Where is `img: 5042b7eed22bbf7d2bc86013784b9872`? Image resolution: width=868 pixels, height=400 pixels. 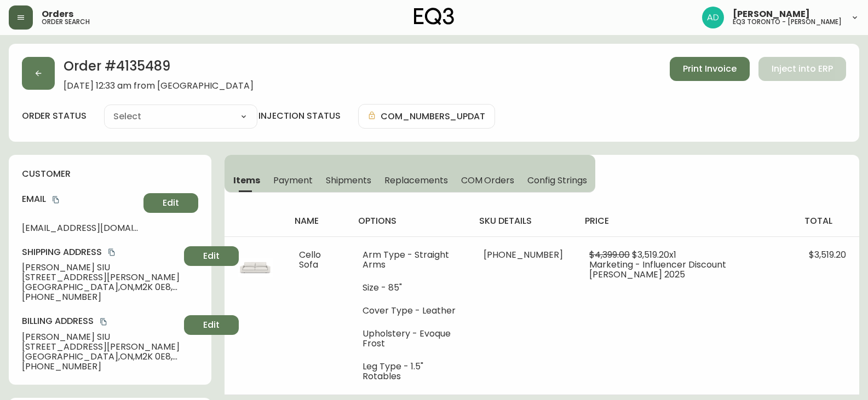
img: 5042b7eed22bbf7d2bc86013784b9872 is located at coordinates (712, 18).